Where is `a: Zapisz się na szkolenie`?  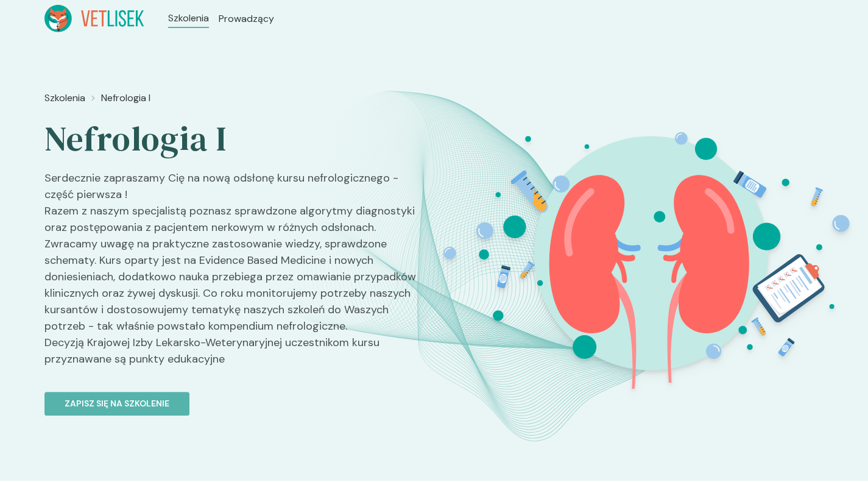 a: Zapisz się na szkolenie is located at coordinates (235, 396).